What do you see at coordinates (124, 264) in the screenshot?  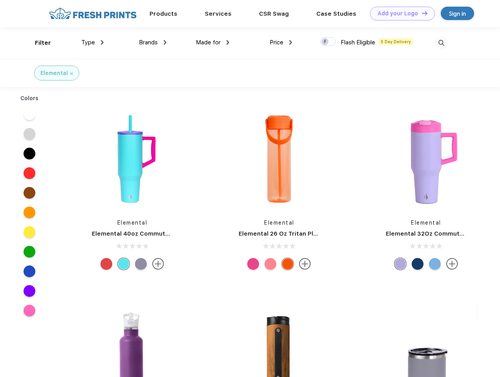 I see `div: Blue Tie Dye` at bounding box center [124, 264].